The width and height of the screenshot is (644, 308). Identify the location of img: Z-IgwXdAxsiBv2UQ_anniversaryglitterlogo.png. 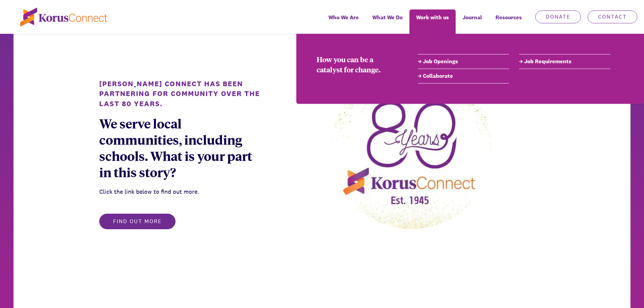
(411, 148).